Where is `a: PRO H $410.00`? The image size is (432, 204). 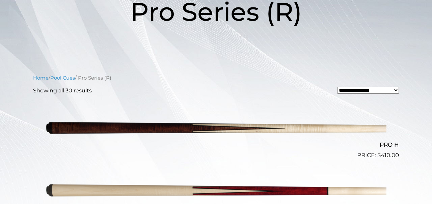
a: PRO H $410.00 is located at coordinates (216, 130).